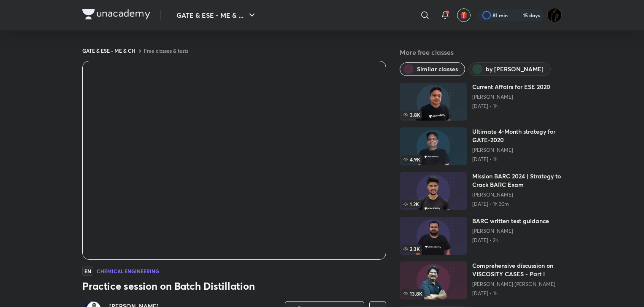 The width and height of the screenshot is (644, 307). I want to click on img: Company Logo, so click(116, 15).